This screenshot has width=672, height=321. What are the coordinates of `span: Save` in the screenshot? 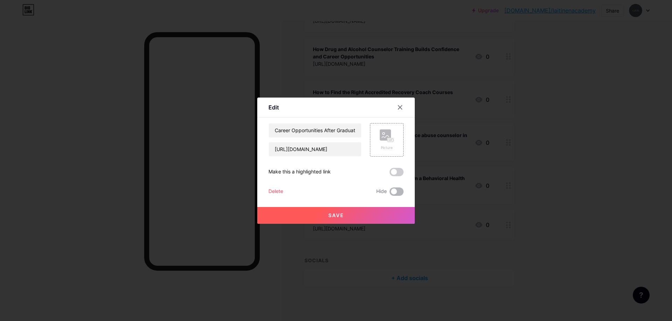 It's located at (336, 215).